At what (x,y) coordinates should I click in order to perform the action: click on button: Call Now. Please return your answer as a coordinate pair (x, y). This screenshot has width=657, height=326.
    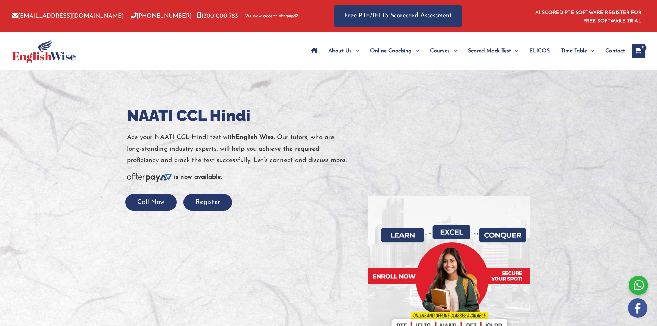
    Looking at the image, I should click on (151, 202).